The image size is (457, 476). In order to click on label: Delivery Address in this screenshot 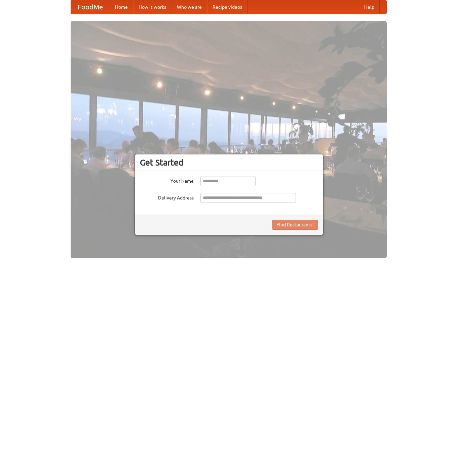, I will do `click(167, 197)`.